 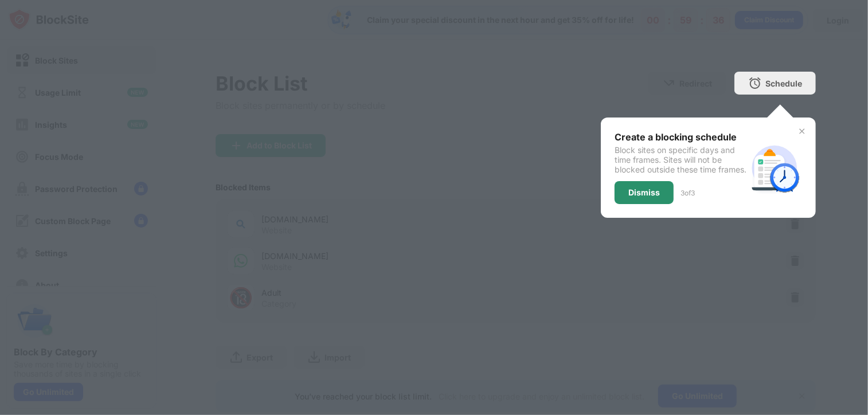 What do you see at coordinates (681, 160) in the screenshot?
I see `div: Block sites on specific days and time frames. Sites will not be blocked outside these time frames.` at bounding box center [681, 160].